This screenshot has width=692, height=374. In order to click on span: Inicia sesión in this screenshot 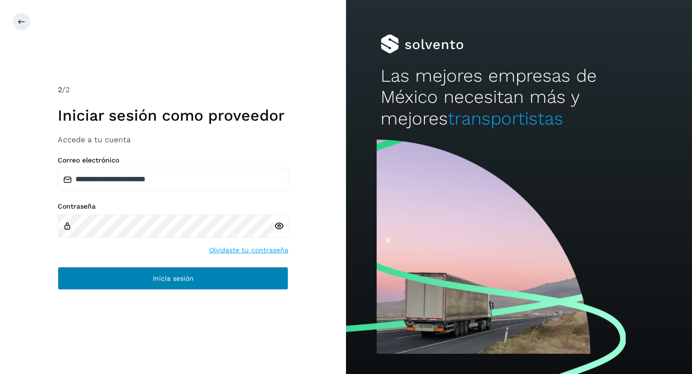, I will do `click(173, 278)`.